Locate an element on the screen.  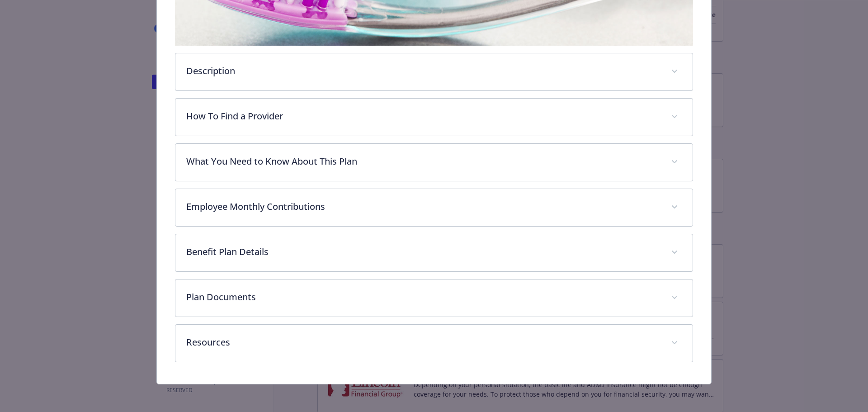
p: Benefit Plan Details is located at coordinates (423, 252).